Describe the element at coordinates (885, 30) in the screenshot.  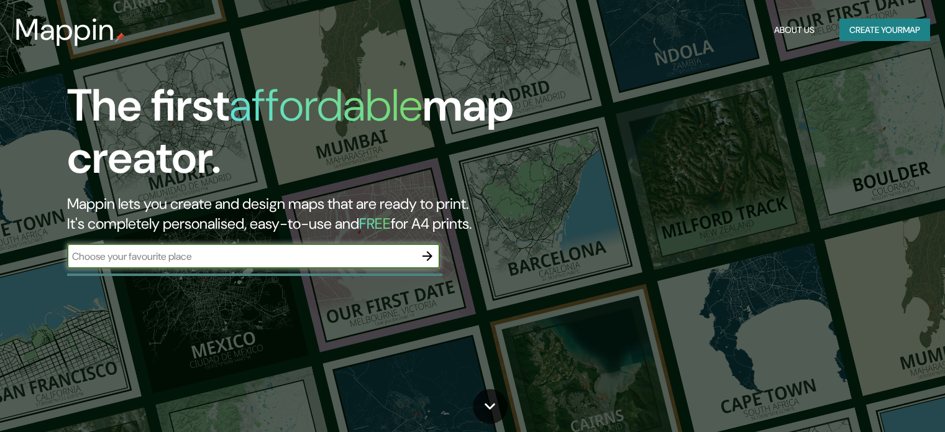
I see `button: Create yourmap` at that location.